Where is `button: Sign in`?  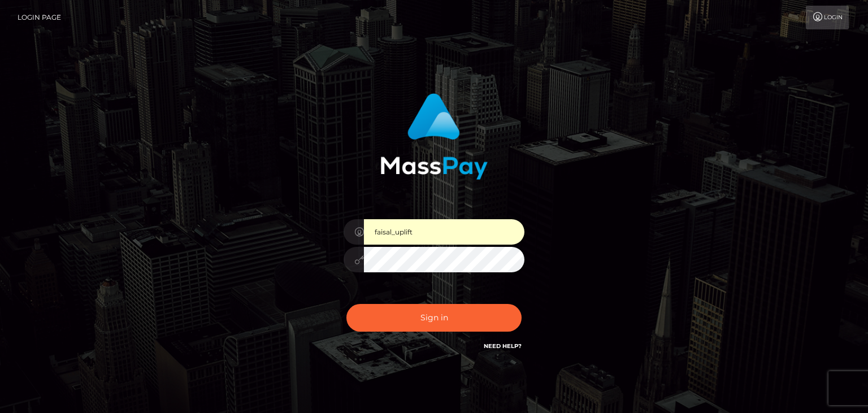
button: Sign in is located at coordinates (434, 318).